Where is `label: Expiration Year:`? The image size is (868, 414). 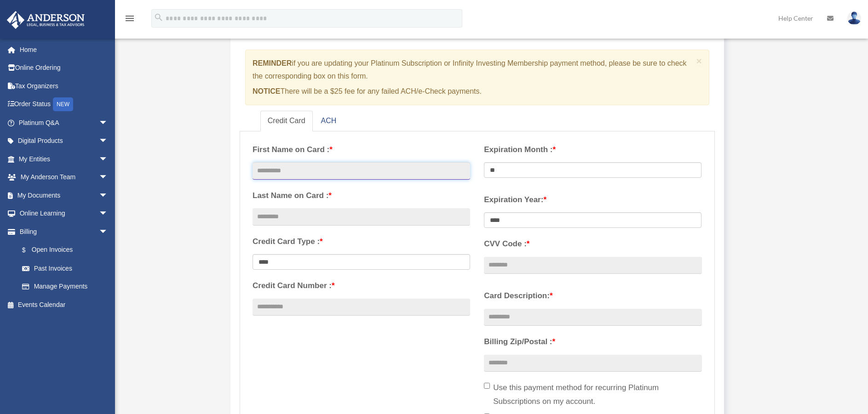
label: Expiration Year: is located at coordinates (592, 200).